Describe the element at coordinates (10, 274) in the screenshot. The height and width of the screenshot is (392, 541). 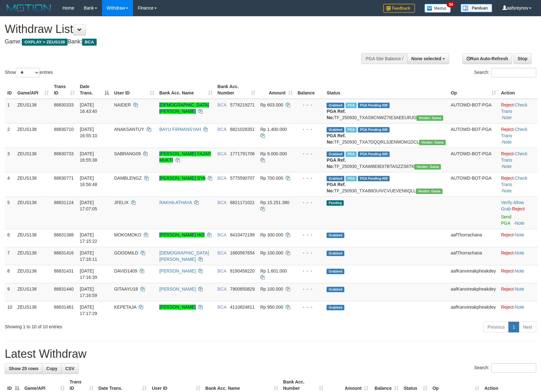
I see `td: 8` at that location.